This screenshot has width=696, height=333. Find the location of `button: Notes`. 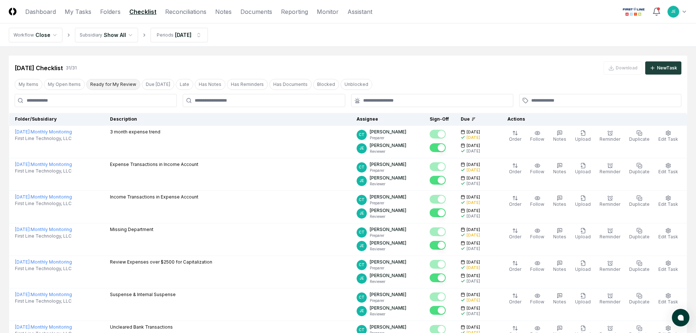

button: Notes is located at coordinates (560, 136).